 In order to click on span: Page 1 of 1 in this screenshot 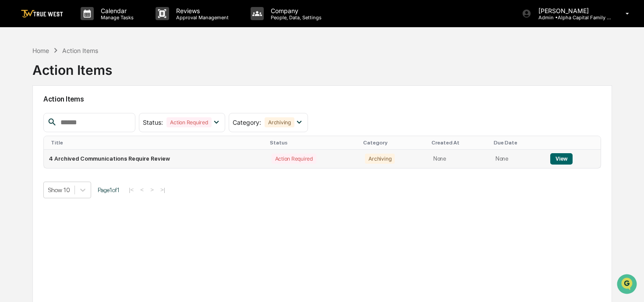, I will do `click(109, 190)`.